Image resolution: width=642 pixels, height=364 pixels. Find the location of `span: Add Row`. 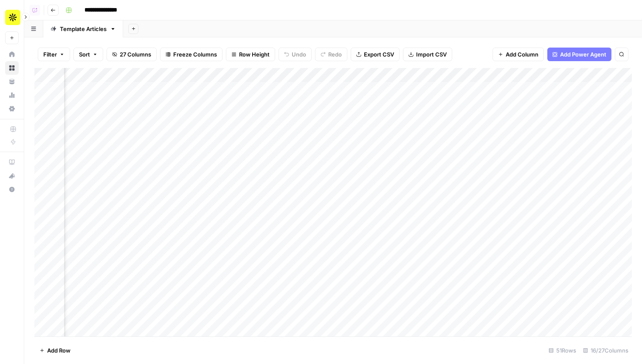

span: Add Row is located at coordinates (59, 350).